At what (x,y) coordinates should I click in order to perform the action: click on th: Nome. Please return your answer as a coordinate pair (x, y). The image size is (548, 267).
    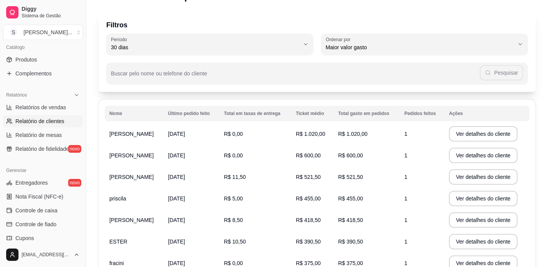
    Looking at the image, I should click on (134, 114).